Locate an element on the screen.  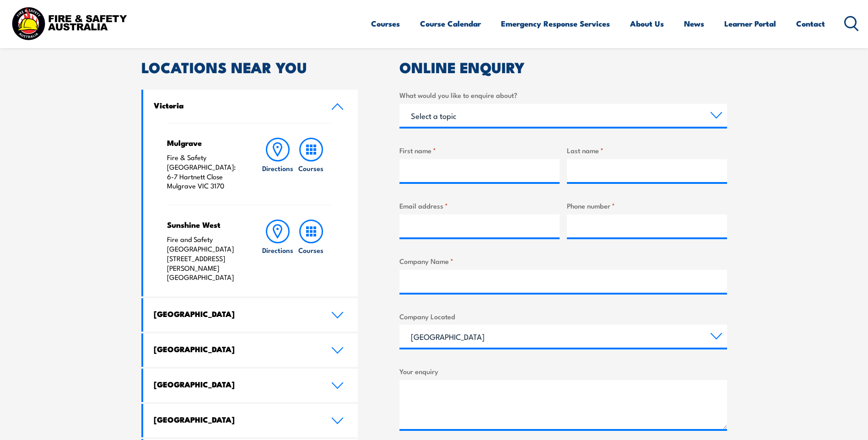
a: Emergency Response Services is located at coordinates (555, 23).